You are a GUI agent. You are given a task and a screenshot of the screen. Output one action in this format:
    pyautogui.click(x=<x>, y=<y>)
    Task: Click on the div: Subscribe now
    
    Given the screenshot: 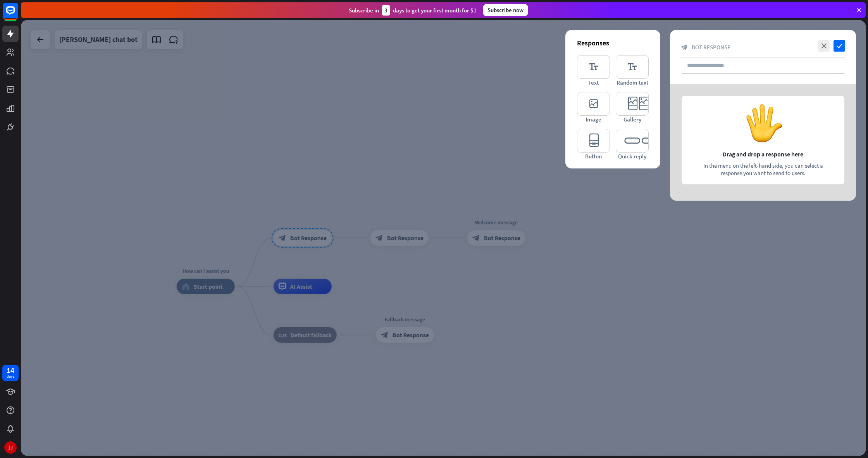 What is the action you would take?
    pyautogui.click(x=505, y=10)
    